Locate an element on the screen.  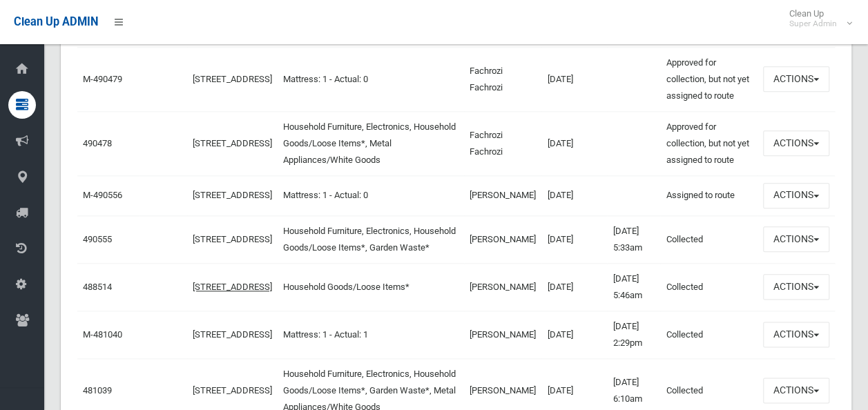
small: Super Admin is located at coordinates (813, 23).